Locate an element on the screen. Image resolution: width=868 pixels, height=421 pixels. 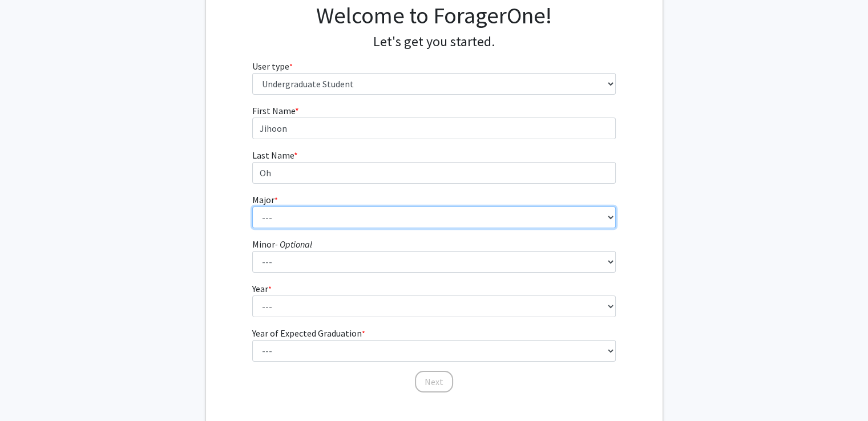
span: First Name is located at coordinates (274, 110).